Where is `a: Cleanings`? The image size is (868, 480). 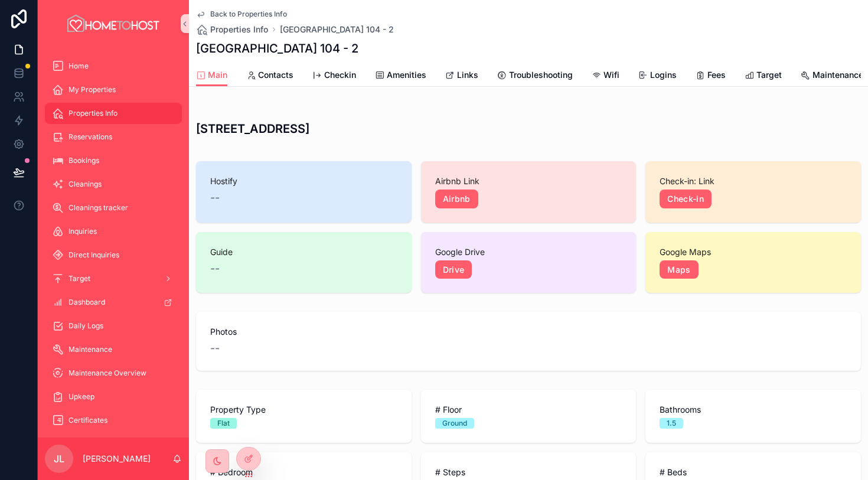
a: Cleanings is located at coordinates (113, 184).